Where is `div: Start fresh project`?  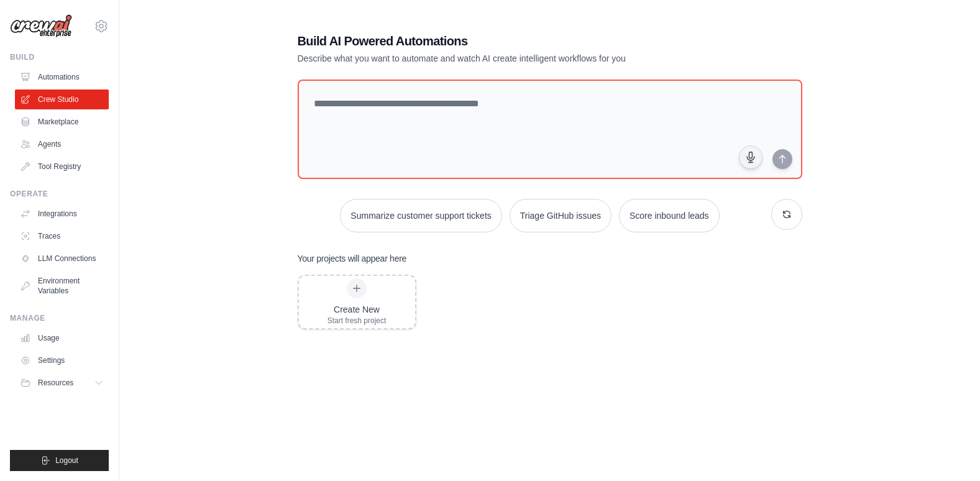
div: Start fresh project is located at coordinates (357, 321).